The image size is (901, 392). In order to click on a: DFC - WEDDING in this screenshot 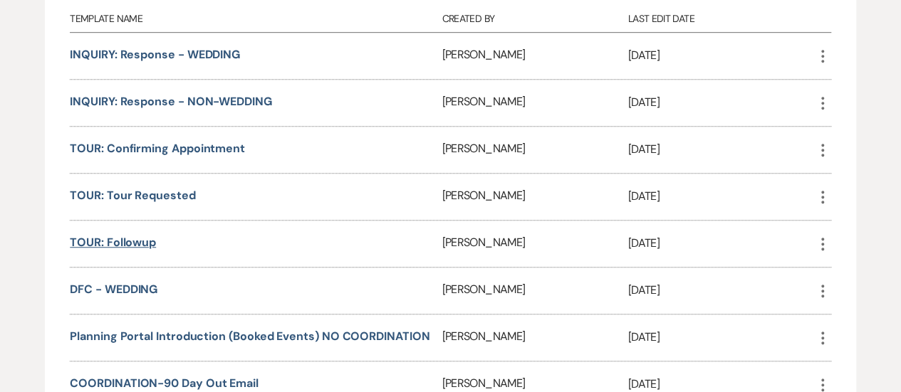, I will do `click(113, 289)`.